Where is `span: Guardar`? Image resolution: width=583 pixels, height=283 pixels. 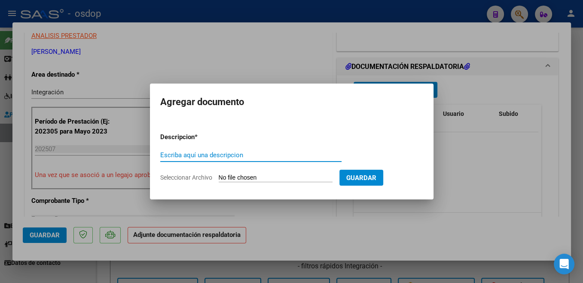
span: Guardar is located at coordinates (362, 178).